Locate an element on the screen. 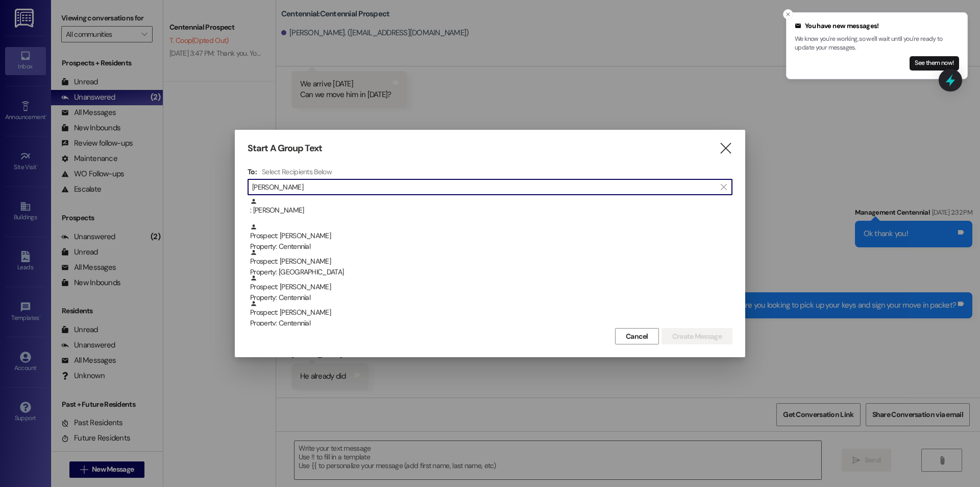 The image size is (980, 487). button: Cancel is located at coordinates (637, 336).